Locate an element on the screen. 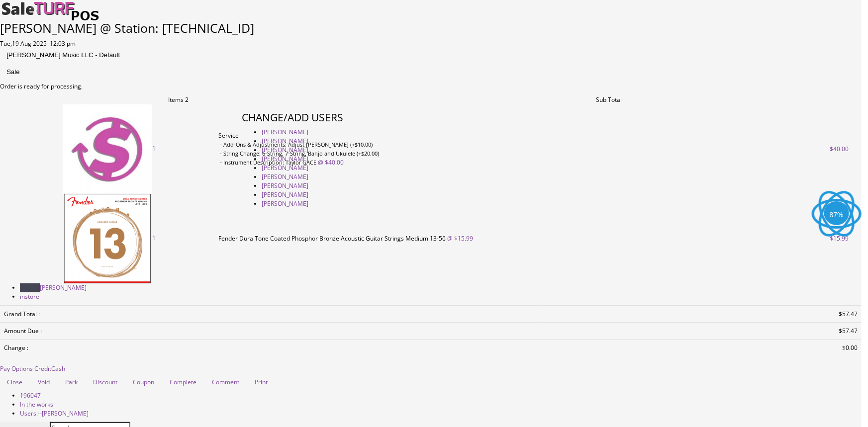 The width and height of the screenshot is (868, 427). span: Comment is located at coordinates (225, 382).